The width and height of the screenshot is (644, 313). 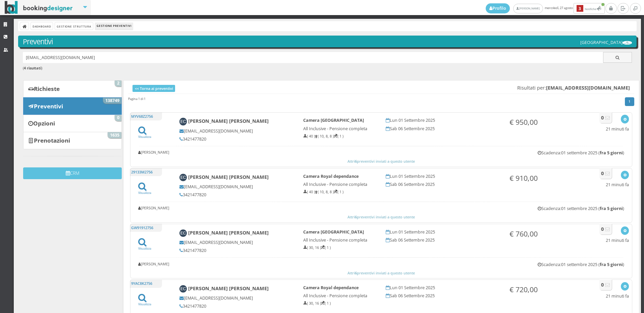 What do you see at coordinates (72, 140) in the screenshot?
I see `a: Prenotazioni 1635` at bounding box center [72, 140].